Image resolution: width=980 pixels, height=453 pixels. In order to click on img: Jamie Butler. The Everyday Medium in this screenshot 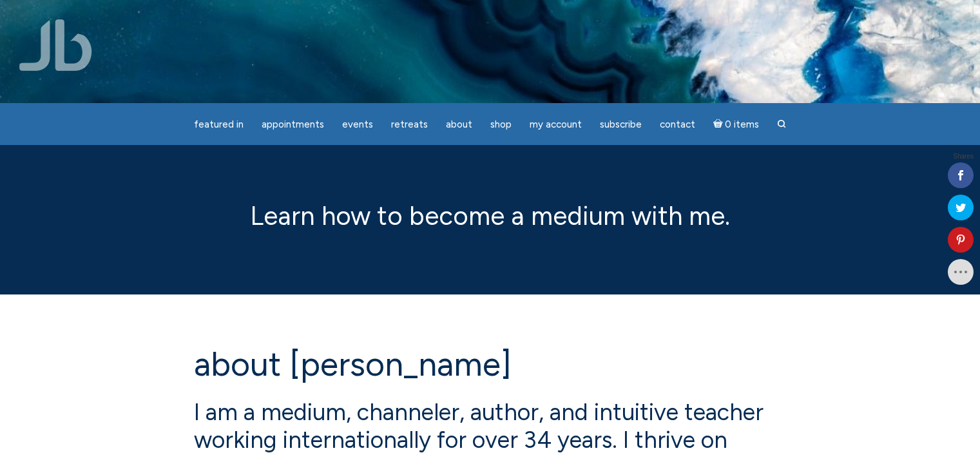, I will do `click(56, 45)`.